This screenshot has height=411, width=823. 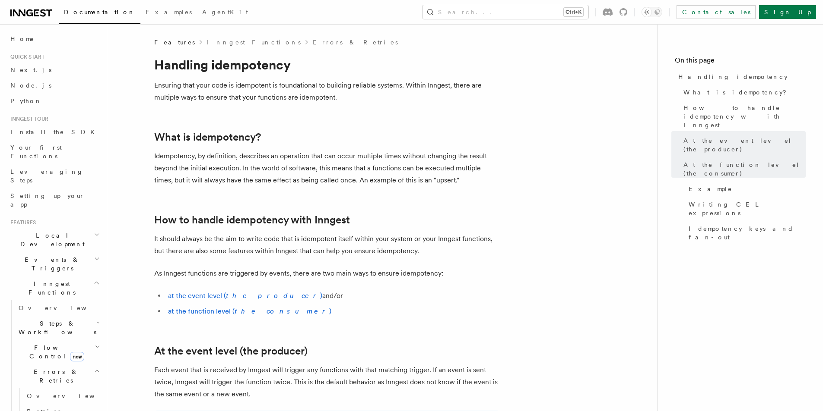 I want to click on button: Events & Triggers, so click(x=54, y=264).